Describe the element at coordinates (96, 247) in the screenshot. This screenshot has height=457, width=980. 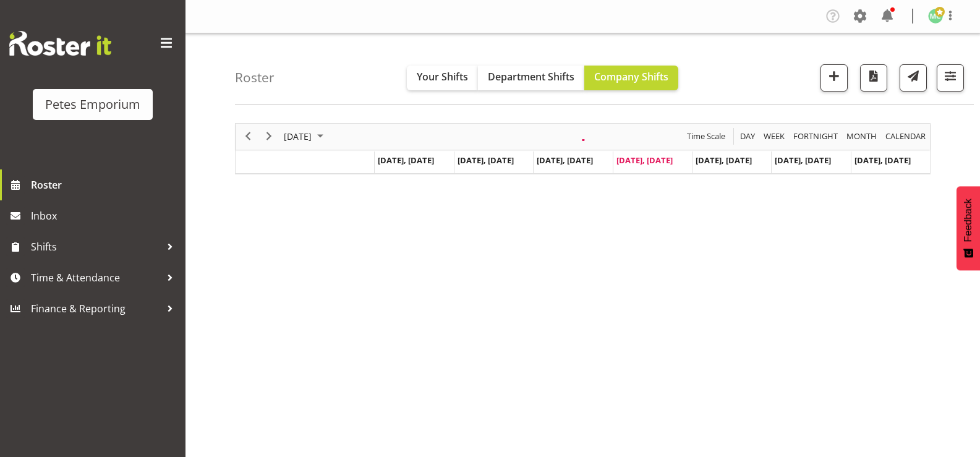
I see `span: Shifts` at that location.